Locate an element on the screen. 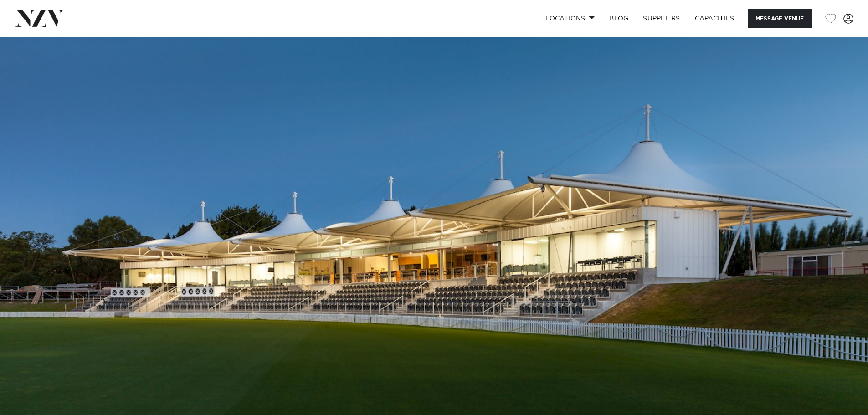 The height and width of the screenshot is (415, 868). a: SUPPLIERS is located at coordinates (661, 19).